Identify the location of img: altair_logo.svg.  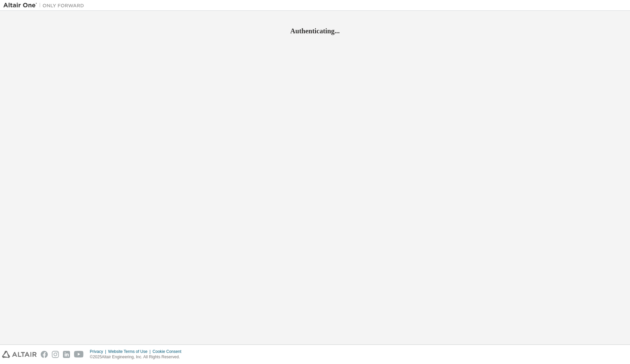
(19, 354).